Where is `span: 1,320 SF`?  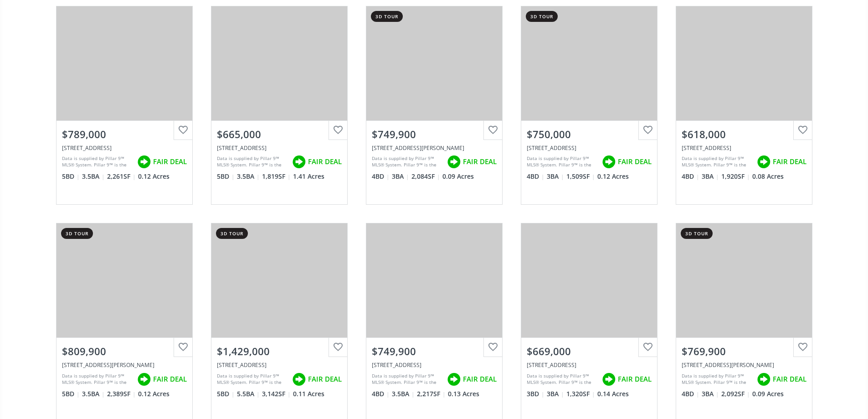
span: 1,320 SF is located at coordinates (581, 394).